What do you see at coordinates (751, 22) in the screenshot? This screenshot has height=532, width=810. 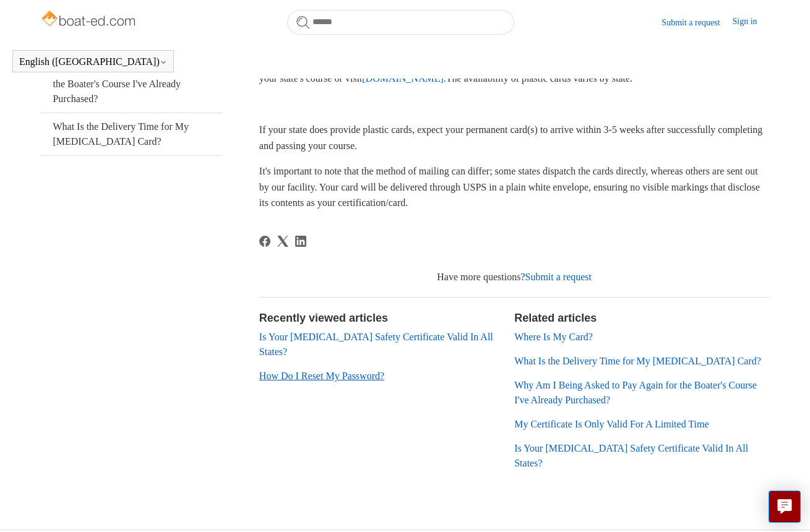 I see `a: Sign in` at bounding box center [751, 22].